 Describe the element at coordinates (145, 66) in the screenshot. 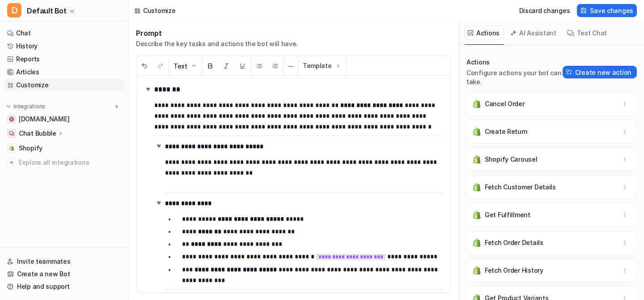

I see `img: Undo` at that location.